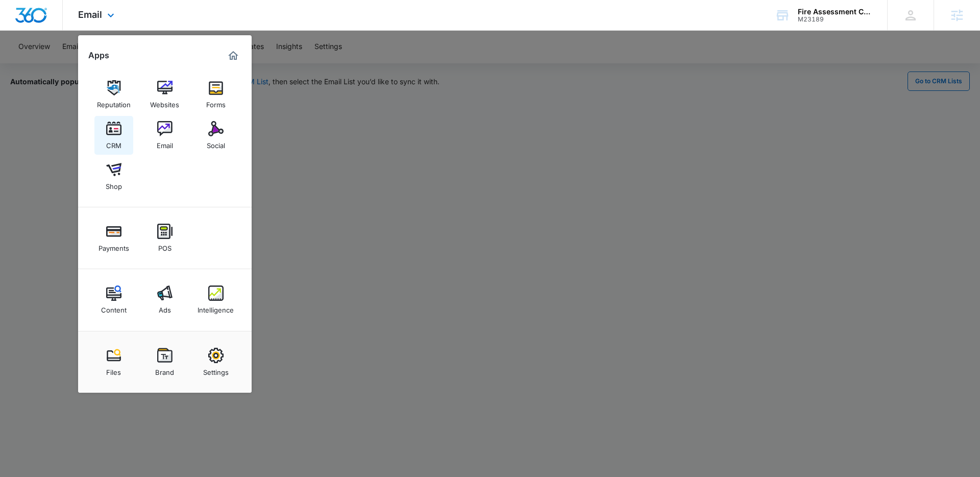 This screenshot has height=477, width=980. What do you see at coordinates (164, 136) in the screenshot?
I see `a: Email` at bounding box center [164, 136].